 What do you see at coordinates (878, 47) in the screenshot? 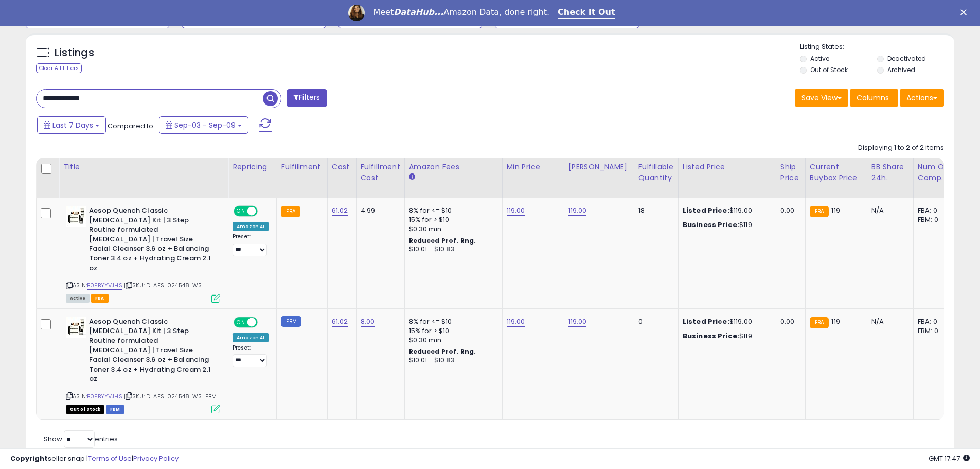
I see `p: Listing States:` at bounding box center [878, 47].